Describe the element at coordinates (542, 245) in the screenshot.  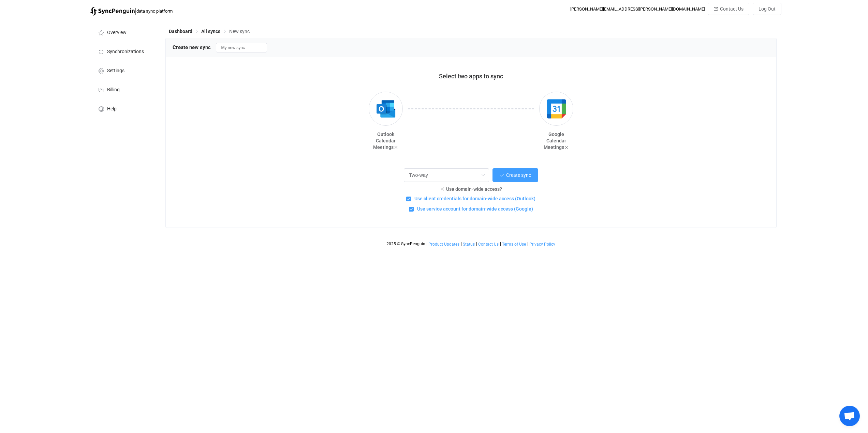
I see `a: Privacy Policy` at that location.